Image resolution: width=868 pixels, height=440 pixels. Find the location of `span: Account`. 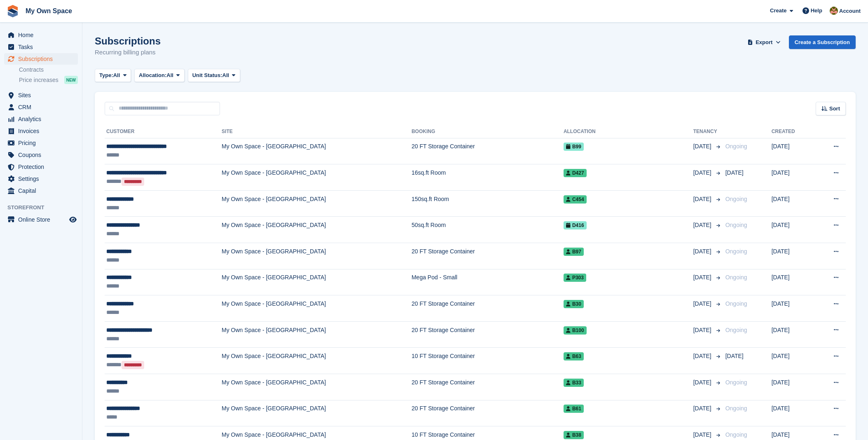

span: Account is located at coordinates (850, 11).